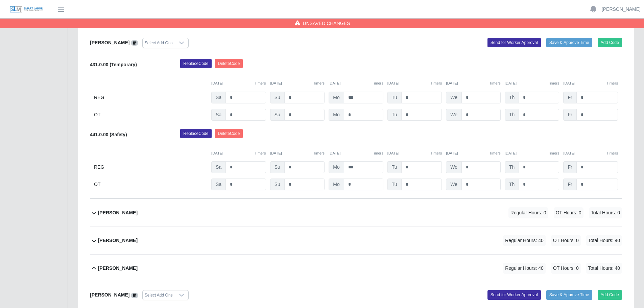 The image size is (644, 308). What do you see at coordinates (605, 212) in the screenshot?
I see `span: Total Hours: 0` at bounding box center [605, 212].